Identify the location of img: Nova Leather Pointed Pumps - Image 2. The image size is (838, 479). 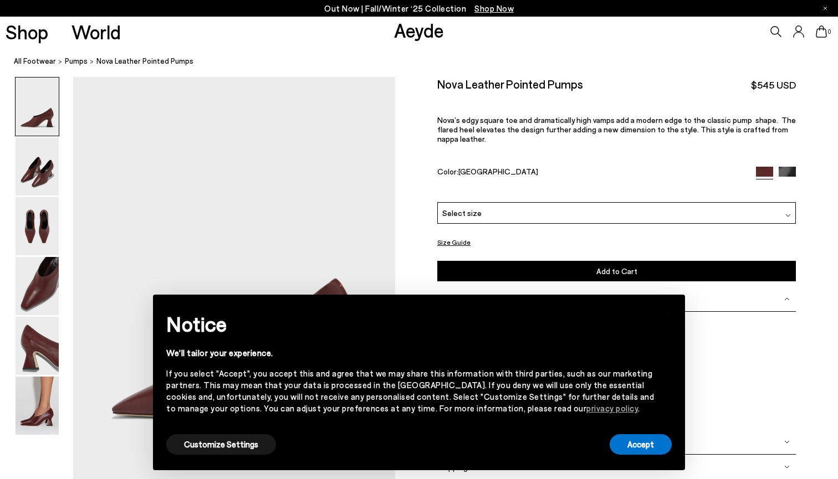
(37, 166).